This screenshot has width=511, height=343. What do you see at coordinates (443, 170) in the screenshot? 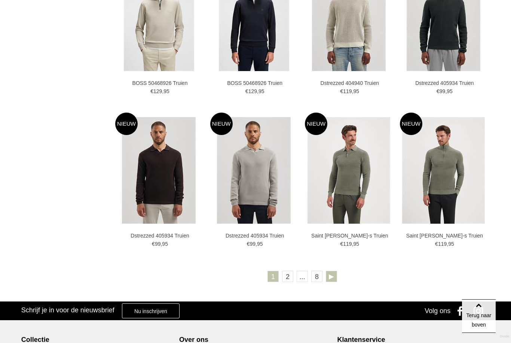
I see `img: Saint Steve Dominic-s Truien` at bounding box center [443, 170].